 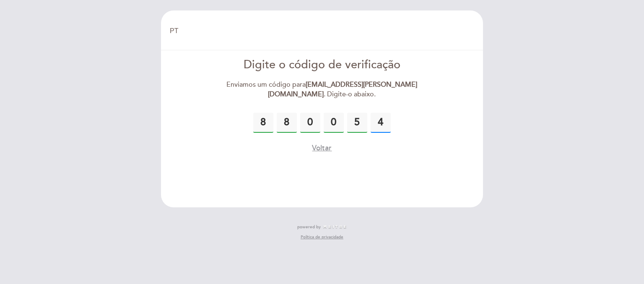 I want to click on div: Digite o código de verificação, so click(x=322, y=65).